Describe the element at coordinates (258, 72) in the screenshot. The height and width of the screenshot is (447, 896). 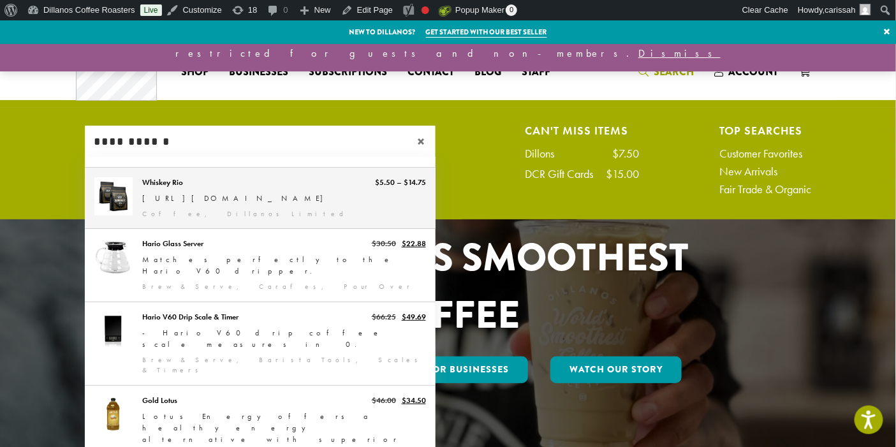
I see `span: Businesses` at that location.